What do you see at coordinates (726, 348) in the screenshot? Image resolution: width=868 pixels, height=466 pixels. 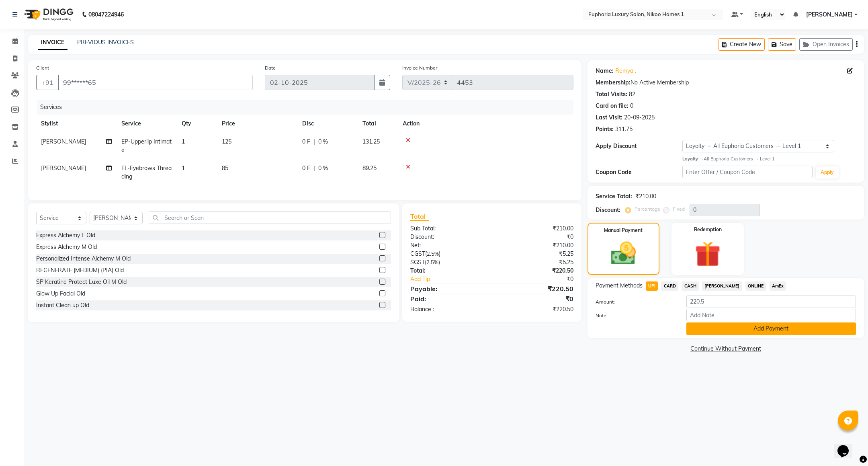 I see `a: Continue Without Payment` at bounding box center [726, 348].